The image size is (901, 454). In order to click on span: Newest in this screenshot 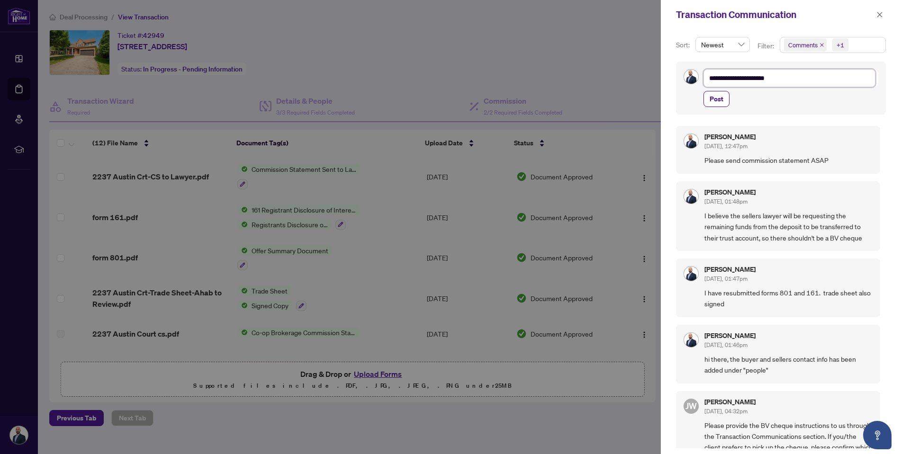, I will do `click(722, 45)`.